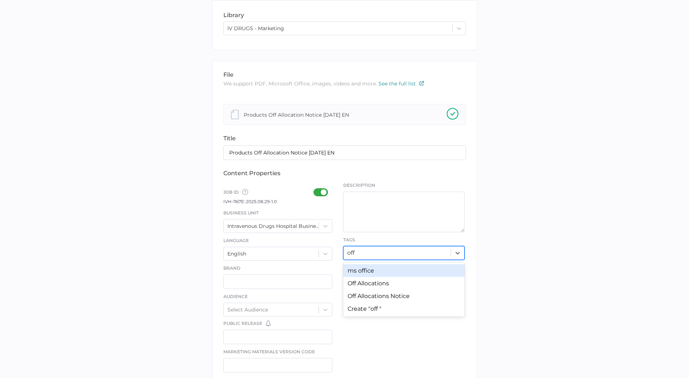  I want to click on span: Tags, so click(349, 239).